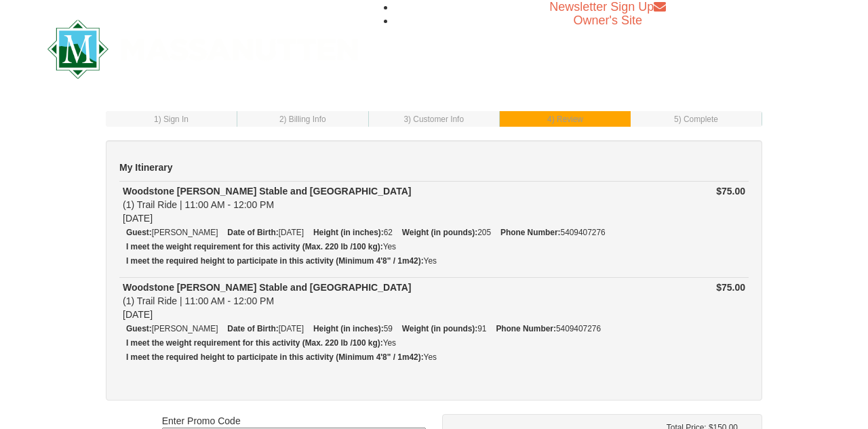 The width and height of the screenshot is (868, 429). What do you see at coordinates (608, 20) in the screenshot?
I see `span: Owner's Site` at bounding box center [608, 20].